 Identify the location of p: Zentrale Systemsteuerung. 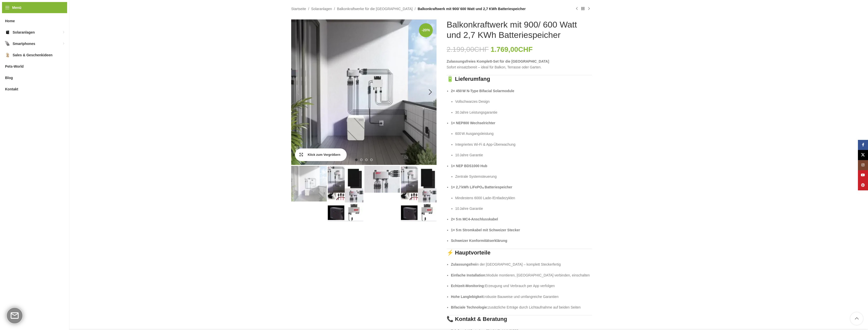
(524, 176).